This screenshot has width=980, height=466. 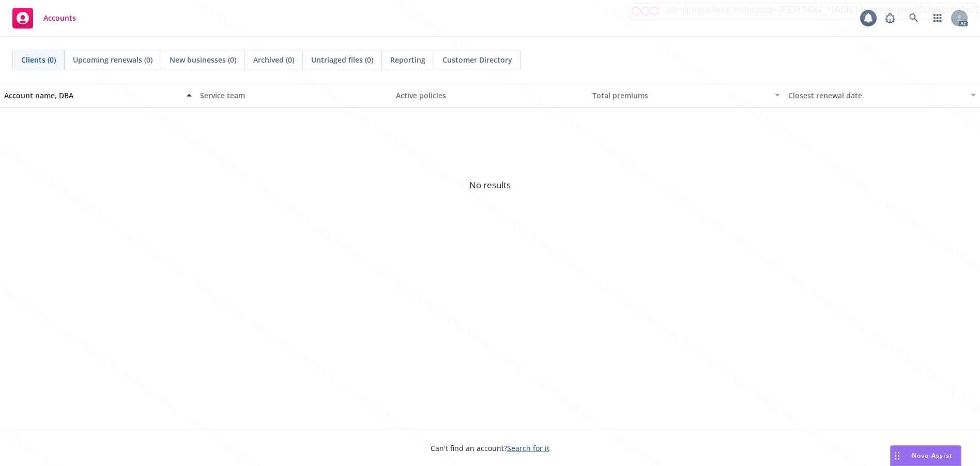 I want to click on span: Accounts, so click(x=59, y=18).